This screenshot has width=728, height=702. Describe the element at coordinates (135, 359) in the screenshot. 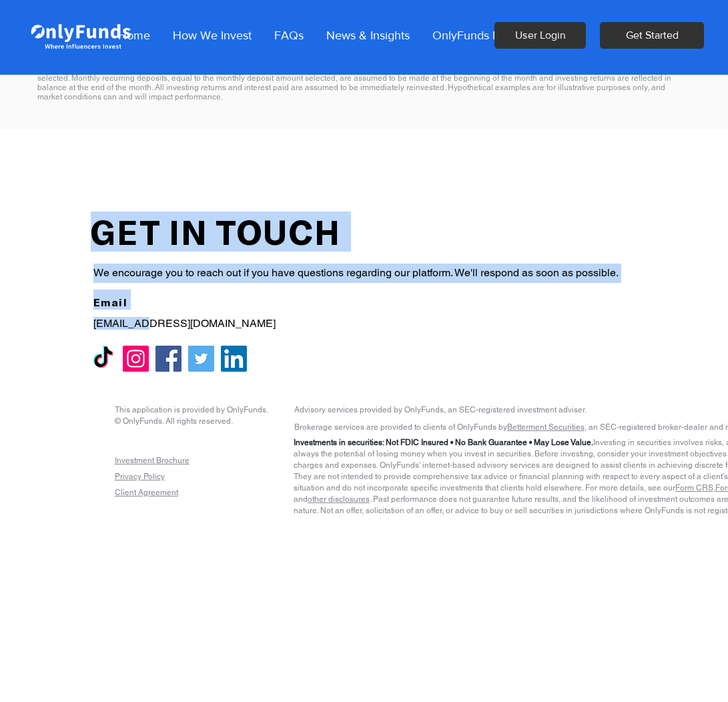

I see `img: Instagram` at that location.